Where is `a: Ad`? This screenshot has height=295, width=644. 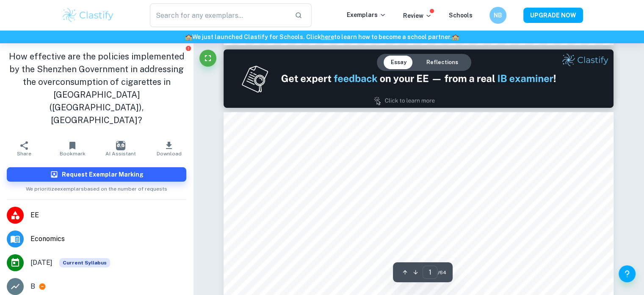
a: Ad is located at coordinates (418, 79).